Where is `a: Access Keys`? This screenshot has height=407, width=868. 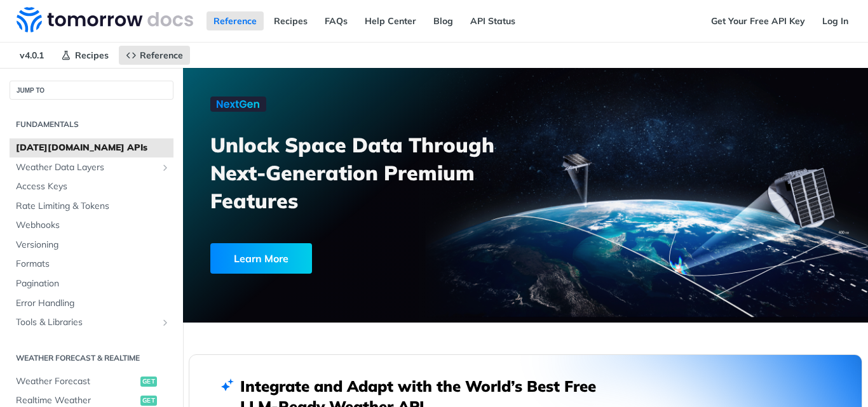
a: Access Keys is located at coordinates (91, 187).